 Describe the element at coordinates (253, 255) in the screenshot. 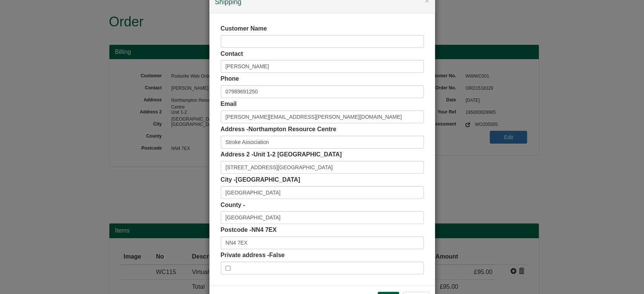

I see `label: Private address -` at that location.